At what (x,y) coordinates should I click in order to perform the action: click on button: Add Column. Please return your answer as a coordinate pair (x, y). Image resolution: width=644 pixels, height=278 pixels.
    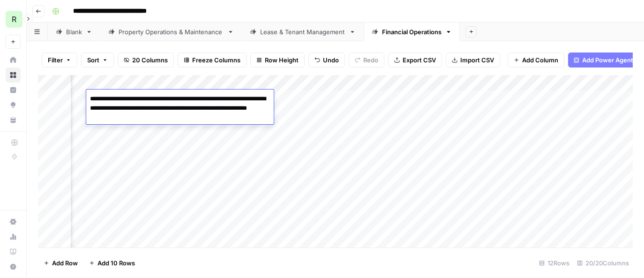
    Looking at the image, I should click on (536, 60).